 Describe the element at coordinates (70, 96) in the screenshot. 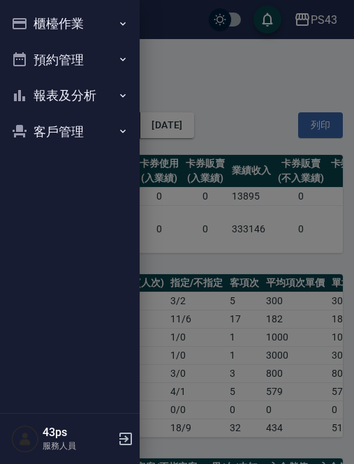

I see `button: 報表及分析` at that location.